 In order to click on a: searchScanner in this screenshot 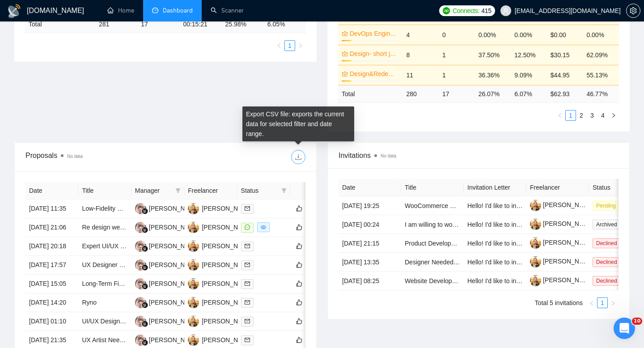, I will do `click(227, 10)`.